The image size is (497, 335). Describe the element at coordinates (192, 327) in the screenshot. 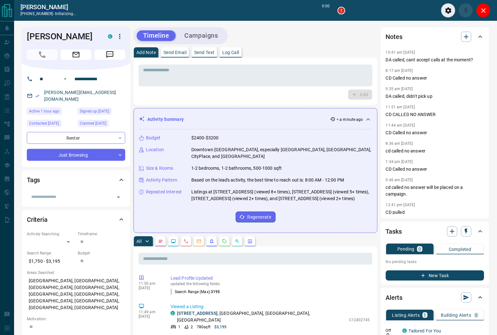

I see `p: 2` at that location.